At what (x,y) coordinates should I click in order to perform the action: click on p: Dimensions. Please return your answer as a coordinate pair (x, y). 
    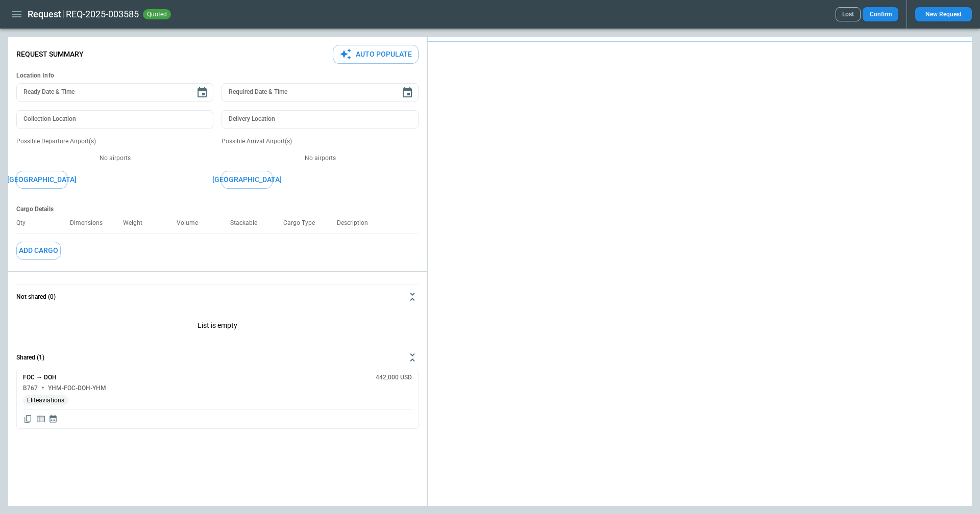
    Looking at the image, I should click on (90, 223).